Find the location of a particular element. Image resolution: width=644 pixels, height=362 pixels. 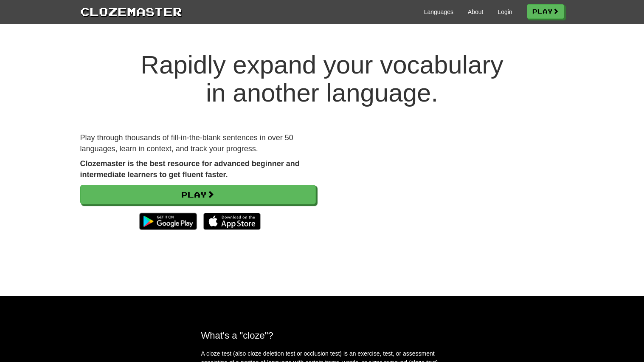

p: Play through thousands of fill-in-the-blank sentences in over 50 languages, learn in context, and... is located at coordinates (198, 143).